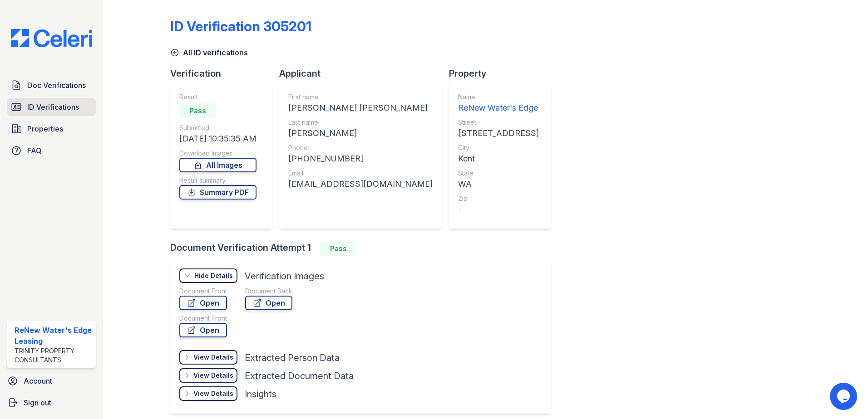  What do you see at coordinates (38, 381) in the screenshot?
I see `span: Account` at bounding box center [38, 381].